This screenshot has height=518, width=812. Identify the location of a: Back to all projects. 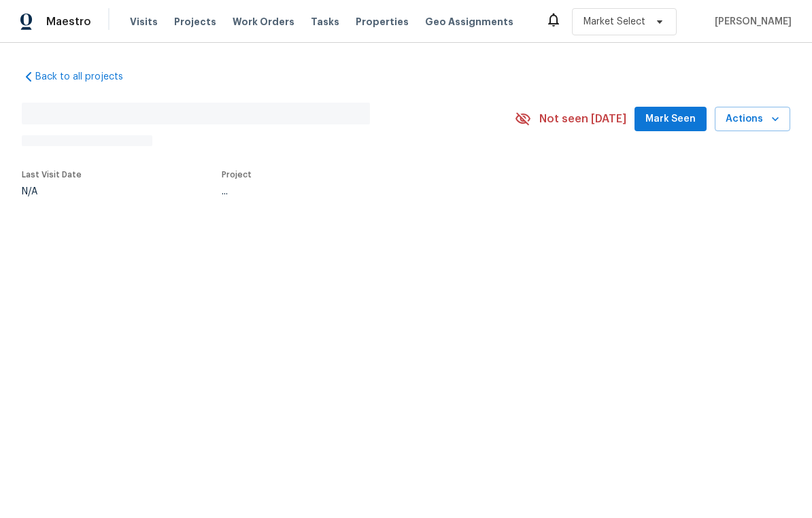
(87, 77).